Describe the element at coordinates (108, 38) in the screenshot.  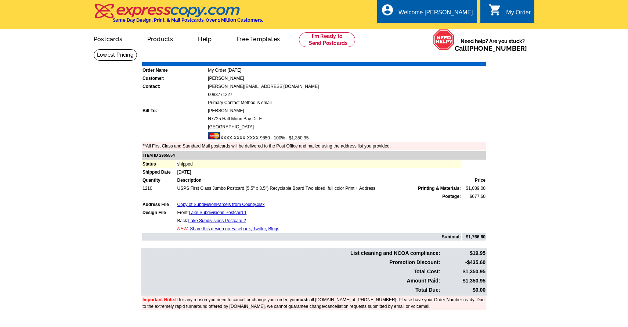
I see `a: Postcards` at that location.